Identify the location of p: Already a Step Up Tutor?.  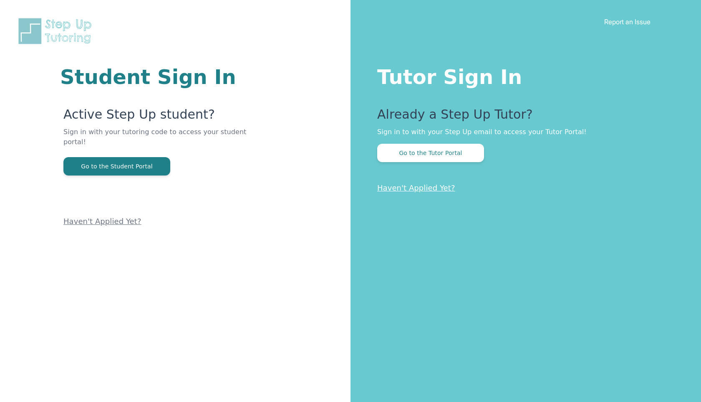
(523, 117).